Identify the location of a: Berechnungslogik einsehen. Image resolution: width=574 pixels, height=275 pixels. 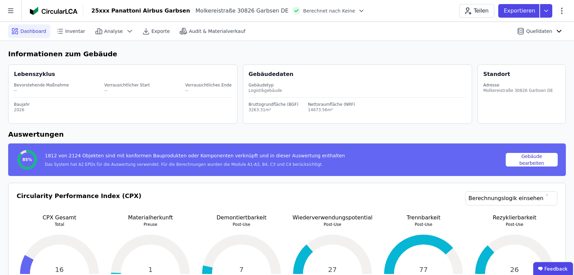
(511, 199).